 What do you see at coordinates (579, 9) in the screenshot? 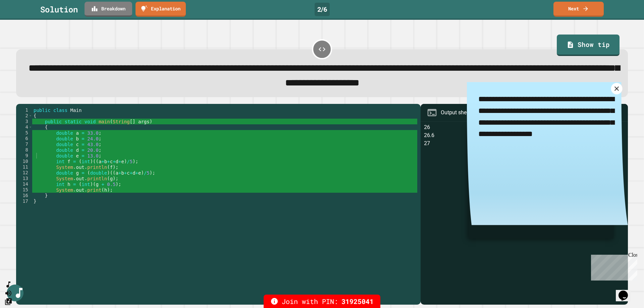
I see `a: Next` at bounding box center [579, 9].